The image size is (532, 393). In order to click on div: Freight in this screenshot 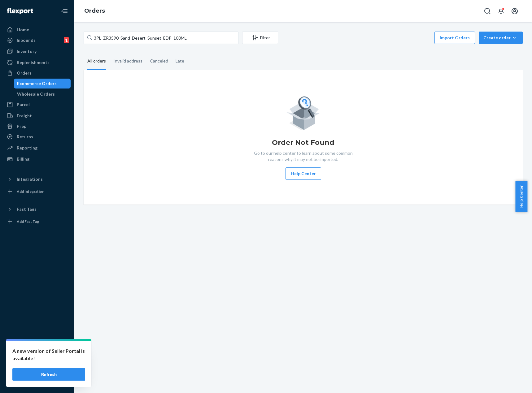, I will do `click(24, 116)`.